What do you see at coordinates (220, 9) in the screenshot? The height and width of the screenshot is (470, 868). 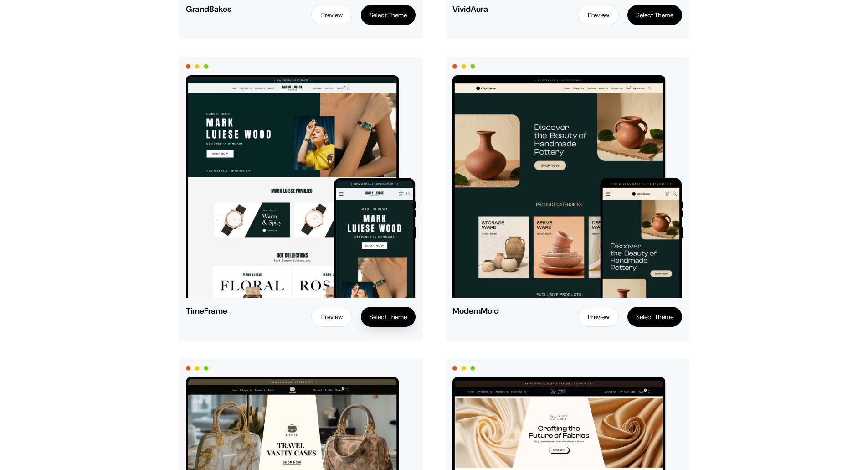 I see `span: GrandBakes` at bounding box center [220, 9].